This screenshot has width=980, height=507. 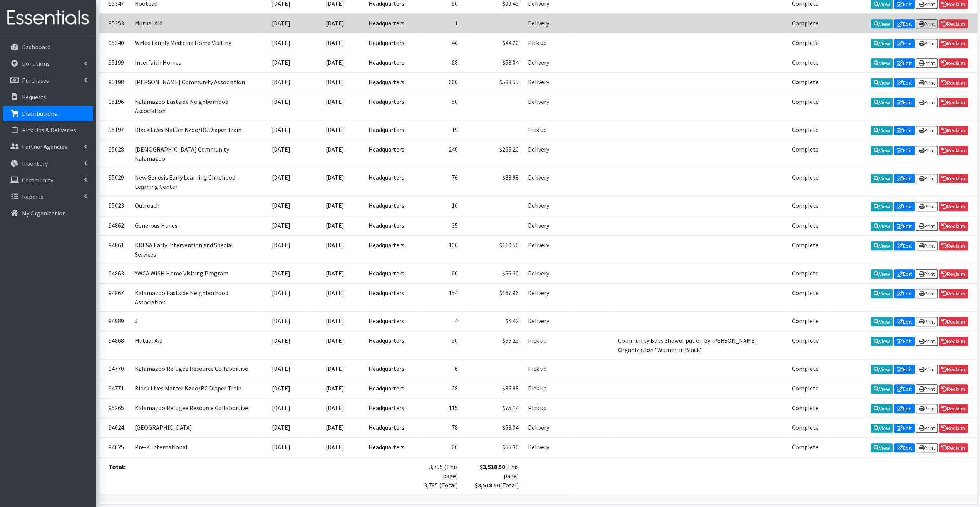 What do you see at coordinates (114, 369) in the screenshot?
I see `td: 94770` at bounding box center [114, 369].